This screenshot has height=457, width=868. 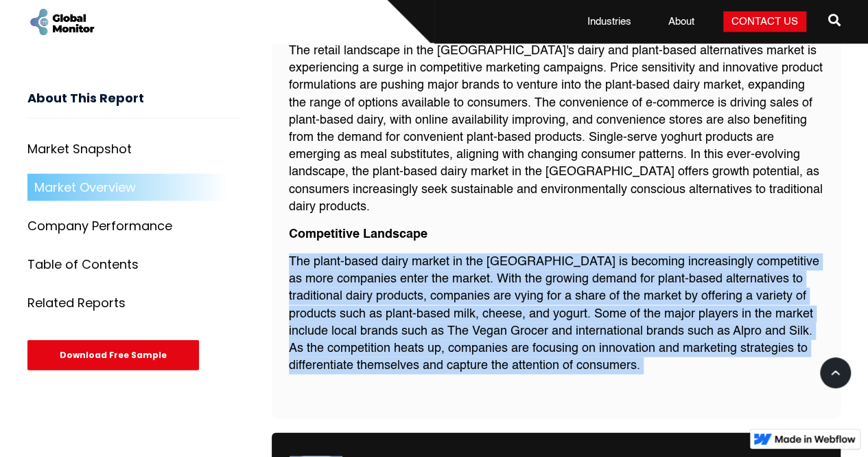 I want to click on div: Related Reports, so click(x=76, y=303).